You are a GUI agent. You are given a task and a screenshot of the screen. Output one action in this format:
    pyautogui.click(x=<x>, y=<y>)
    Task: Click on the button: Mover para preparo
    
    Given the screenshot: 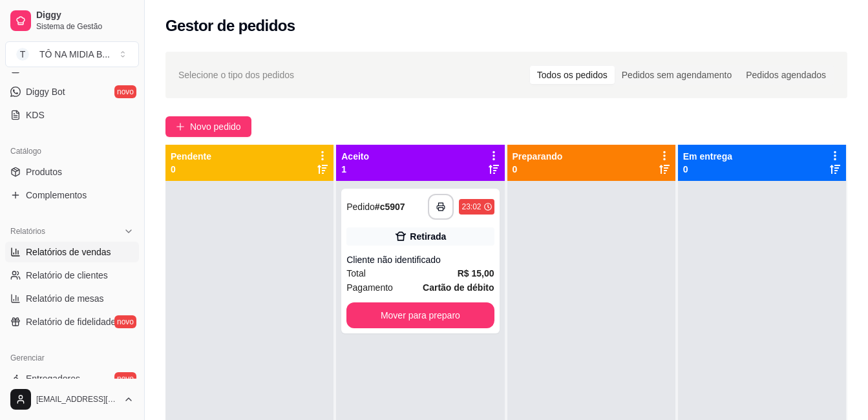 What is the action you would take?
    pyautogui.click(x=420, y=315)
    